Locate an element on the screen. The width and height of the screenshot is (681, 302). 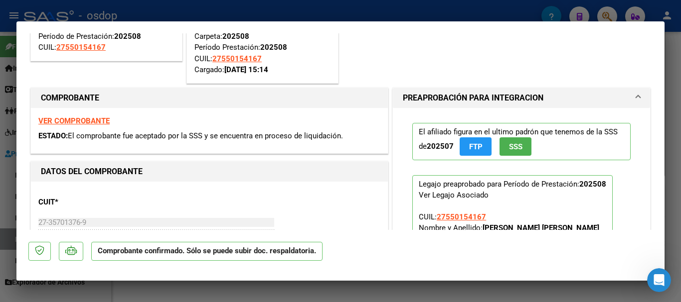
span: CUIL: Nombre y Apellido: Período Desde: Período Hasta: Admite Dependencia: is located at coordinates (509, 239).